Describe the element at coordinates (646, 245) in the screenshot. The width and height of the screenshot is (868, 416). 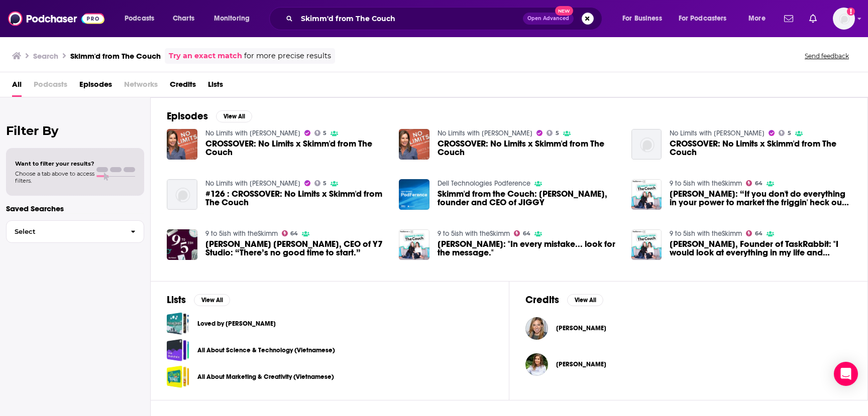
I see `img: Leah Busque Solivan, Founder of TaskRabbit: "I would look at everything in my life and question, ...` at that location.